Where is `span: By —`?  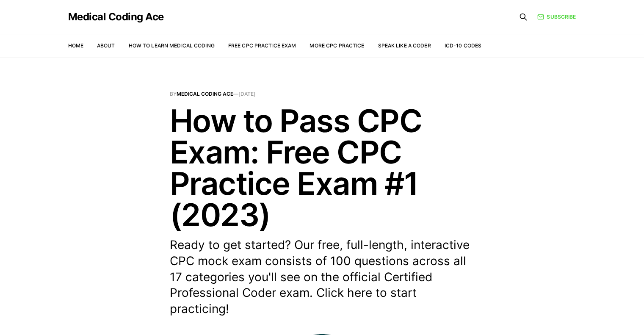
span: By — is located at coordinates (322, 94).